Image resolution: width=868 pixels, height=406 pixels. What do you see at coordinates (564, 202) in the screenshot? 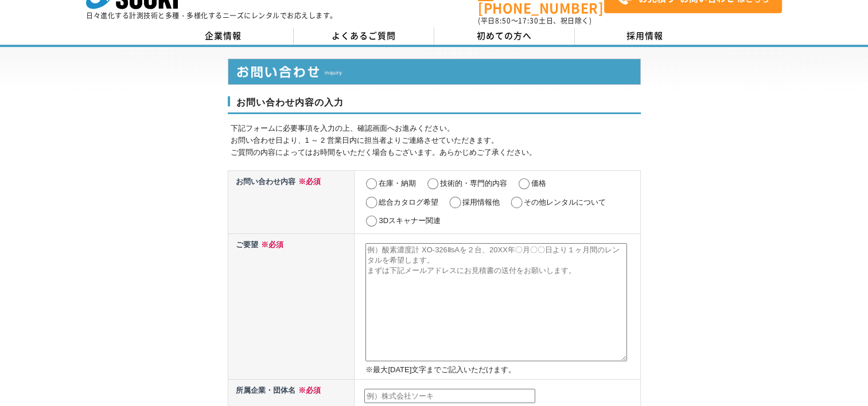
I see `label: その他レンタルについて` at bounding box center [564, 202].